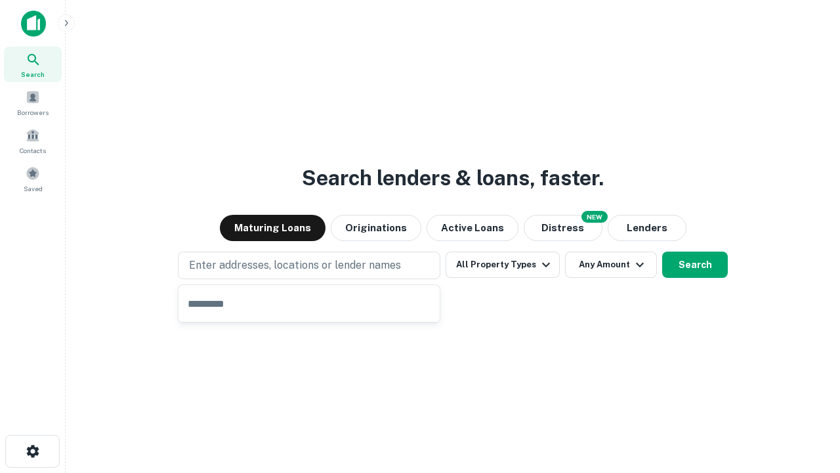  I want to click on span: Saved, so click(33, 188).